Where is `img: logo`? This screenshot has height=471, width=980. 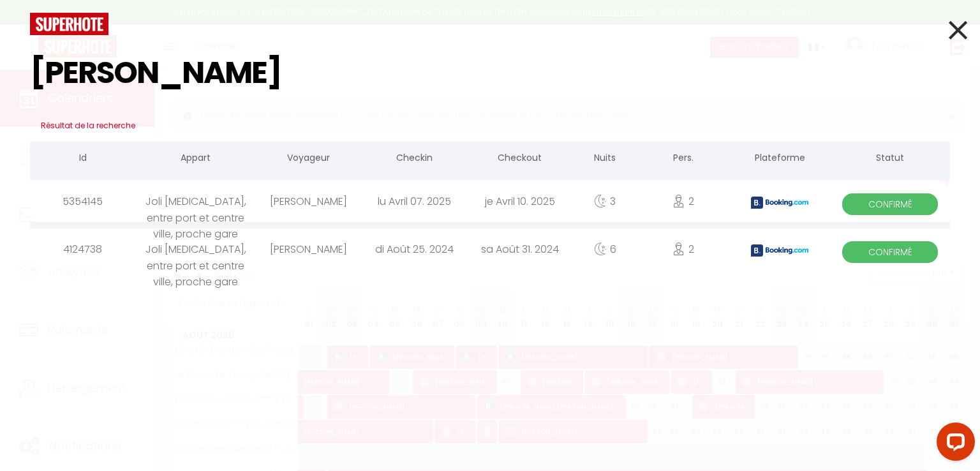 img: logo is located at coordinates (69, 23).